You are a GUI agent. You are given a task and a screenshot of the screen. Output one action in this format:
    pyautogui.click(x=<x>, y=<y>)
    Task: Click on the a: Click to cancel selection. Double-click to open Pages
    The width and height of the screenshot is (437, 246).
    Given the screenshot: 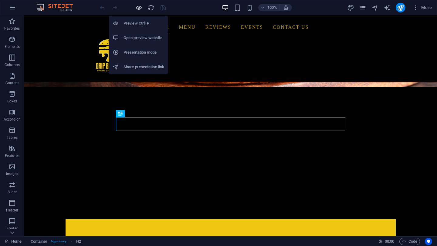 What is the action you would take?
    pyautogui.click(x=13, y=242)
    